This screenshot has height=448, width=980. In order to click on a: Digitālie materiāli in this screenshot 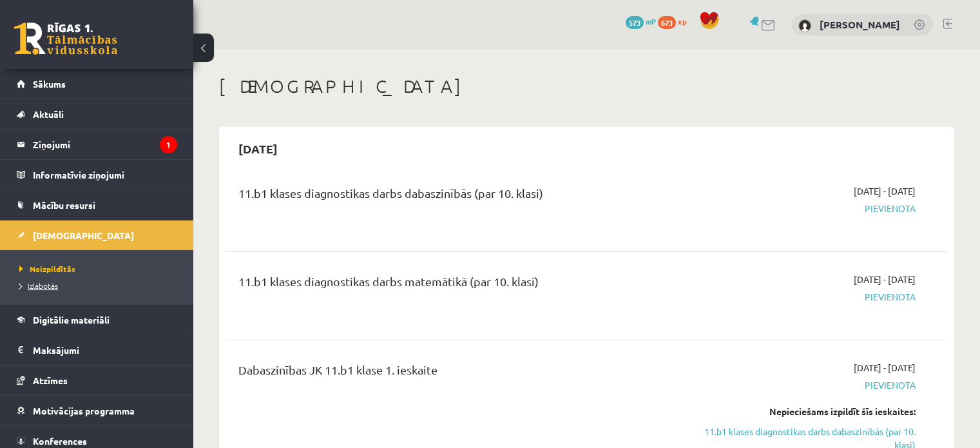, I will do `click(97, 320)`.